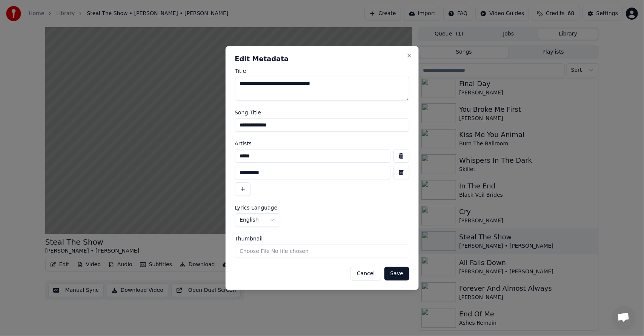 This screenshot has width=644, height=336. What do you see at coordinates (256, 208) in the screenshot?
I see `span: Lyrics Language` at bounding box center [256, 208].